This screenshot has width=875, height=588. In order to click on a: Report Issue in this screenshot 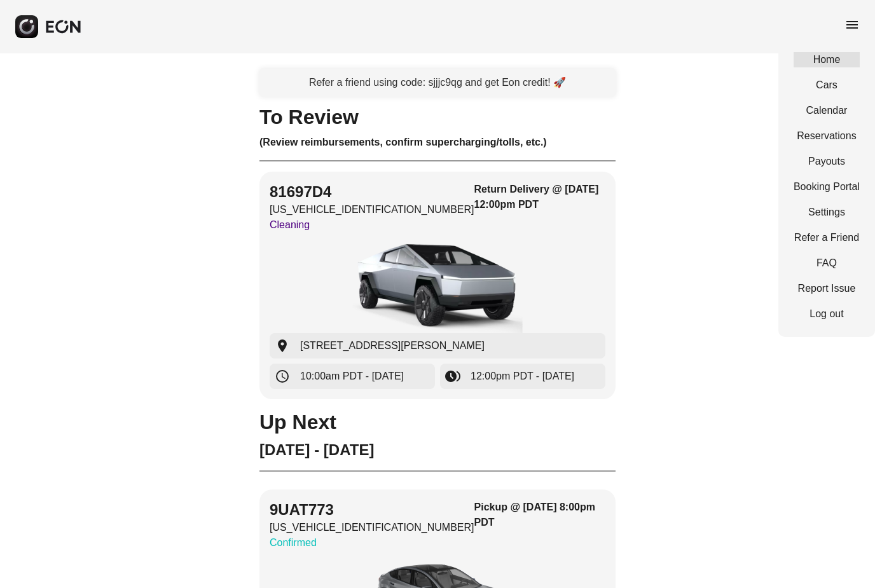, I will do `click(827, 289)`.